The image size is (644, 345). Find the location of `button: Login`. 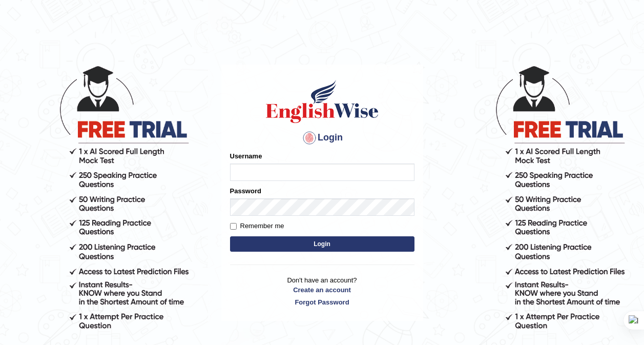

button: Login is located at coordinates (322, 244).